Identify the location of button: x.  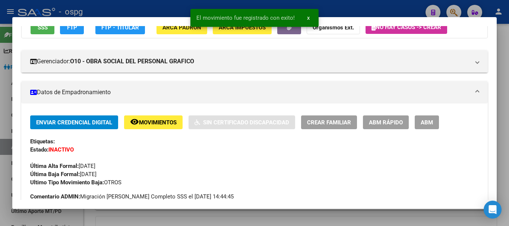
(308, 18).